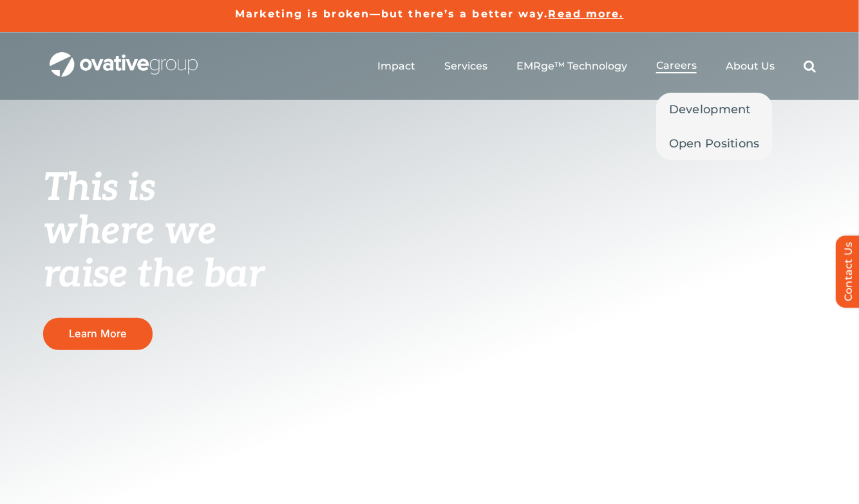 The width and height of the screenshot is (859, 504). Describe the element at coordinates (396, 67) in the screenshot. I see `span: Impact` at that location.